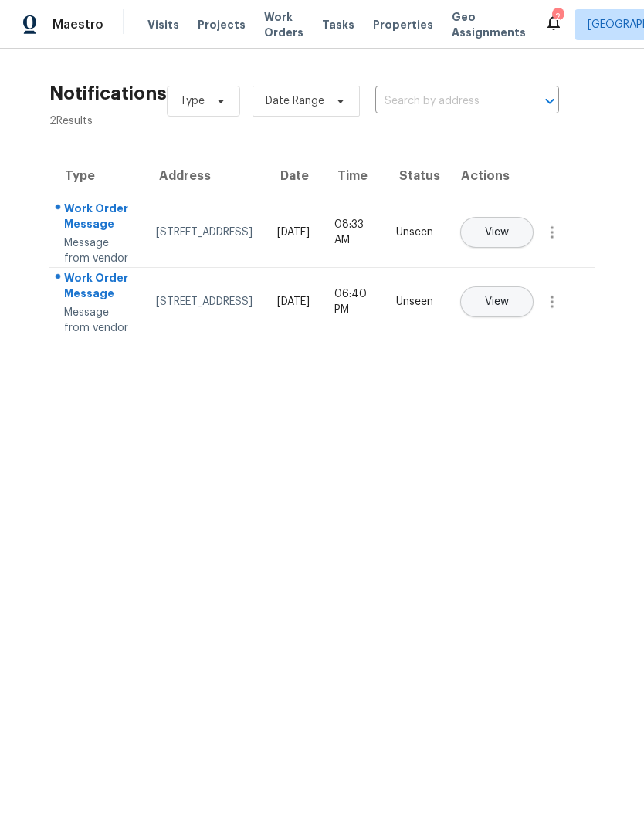 Image resolution: width=644 pixels, height=839 pixels. I want to click on div: 06:40 PM, so click(353, 302).